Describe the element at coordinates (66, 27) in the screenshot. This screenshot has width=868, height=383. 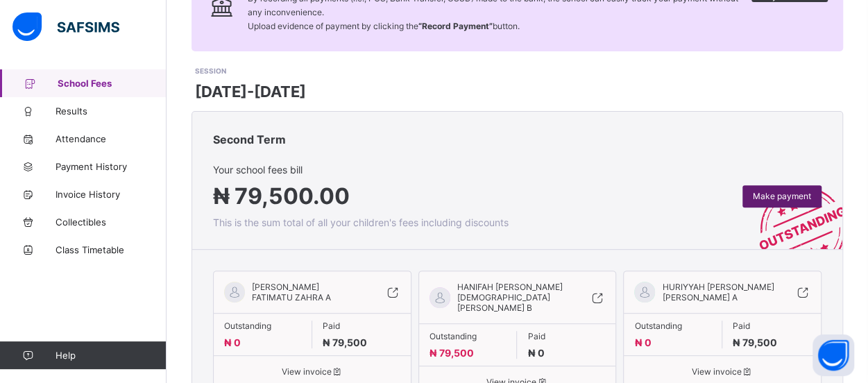
I see `img: safsims` at that location.